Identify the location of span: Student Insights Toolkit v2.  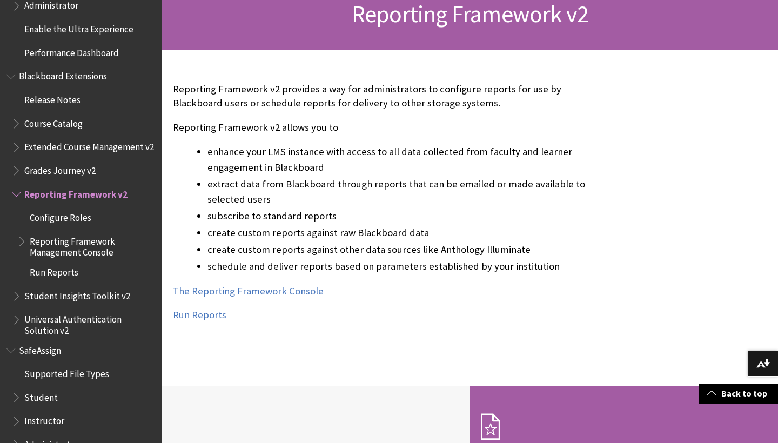
(77, 294).